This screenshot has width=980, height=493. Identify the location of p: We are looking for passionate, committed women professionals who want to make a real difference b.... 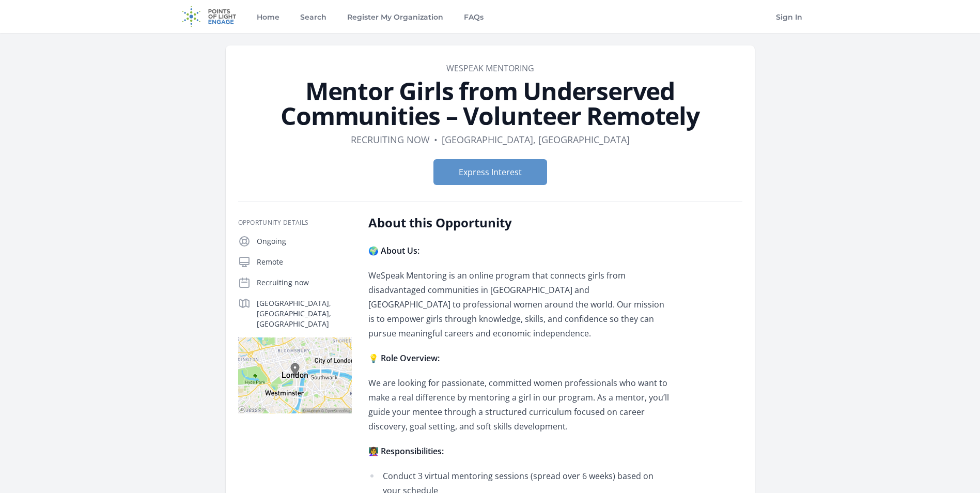
(519, 405).